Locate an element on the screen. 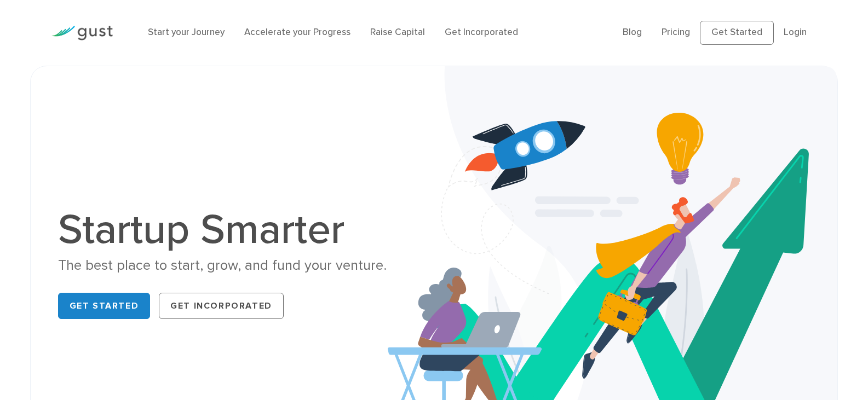 Image resolution: width=868 pixels, height=400 pixels. a: Accelerate your Progress is located at coordinates (297, 32).